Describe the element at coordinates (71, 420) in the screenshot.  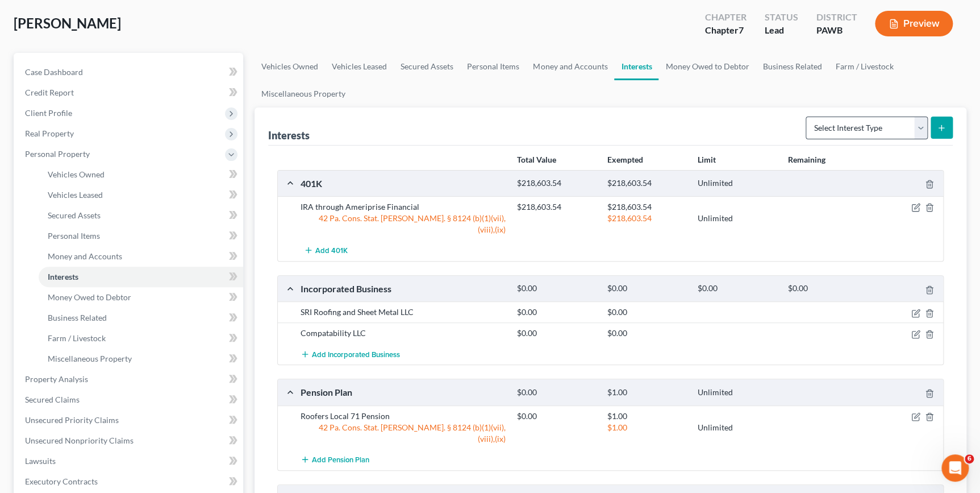
I see `span: Unsecured Priority Claims` at that location.